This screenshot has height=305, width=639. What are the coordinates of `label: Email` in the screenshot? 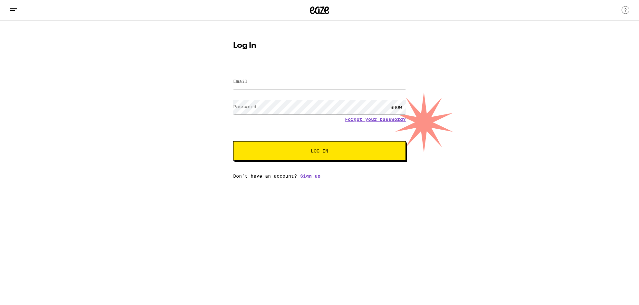 It's located at (240, 81).